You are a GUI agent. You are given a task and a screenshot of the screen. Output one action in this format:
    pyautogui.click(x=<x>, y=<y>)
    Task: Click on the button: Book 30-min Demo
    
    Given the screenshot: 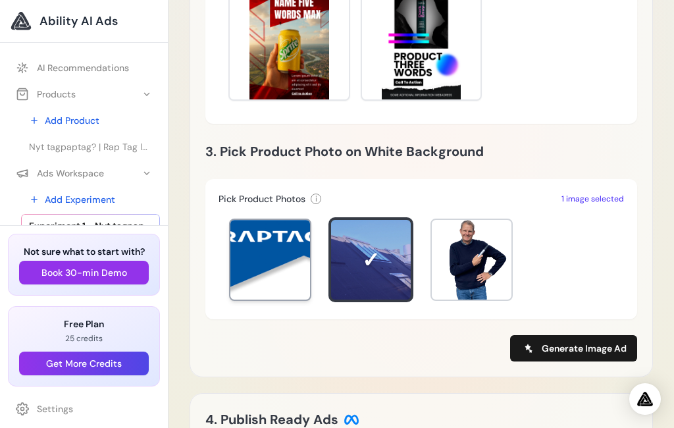 What is the action you would take?
    pyautogui.click(x=84, y=272)
    